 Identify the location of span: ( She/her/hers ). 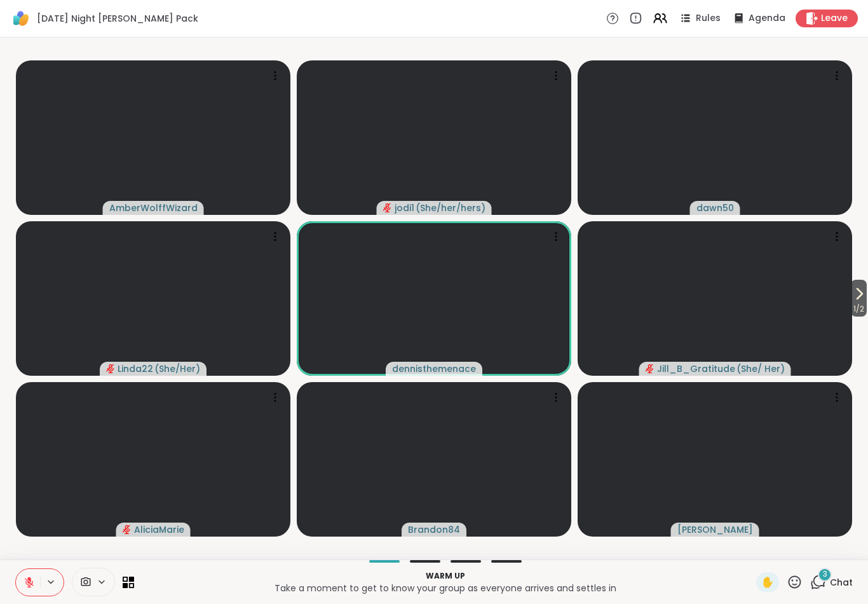
(451, 208).